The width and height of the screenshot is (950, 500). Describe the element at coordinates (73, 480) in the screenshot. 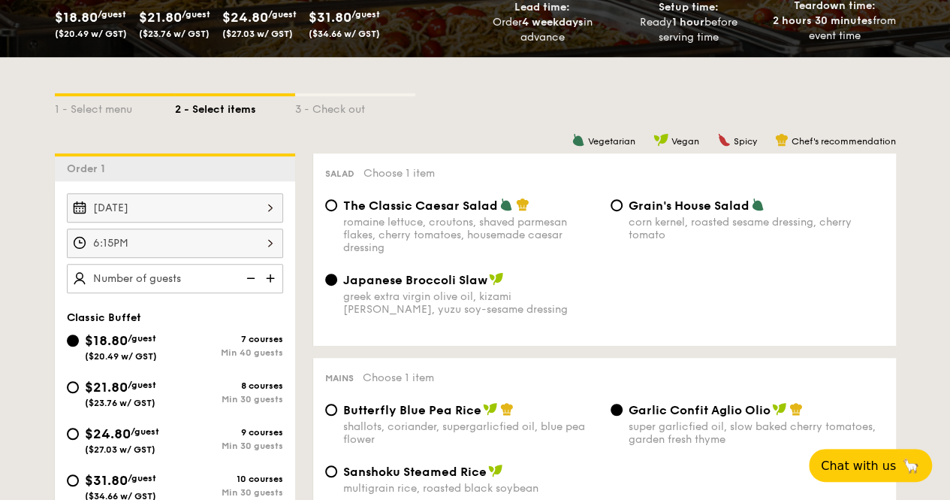

I see `input: $31.80/guest($34.66 w/ GST)10 coursesMin 30 guests` at that location.